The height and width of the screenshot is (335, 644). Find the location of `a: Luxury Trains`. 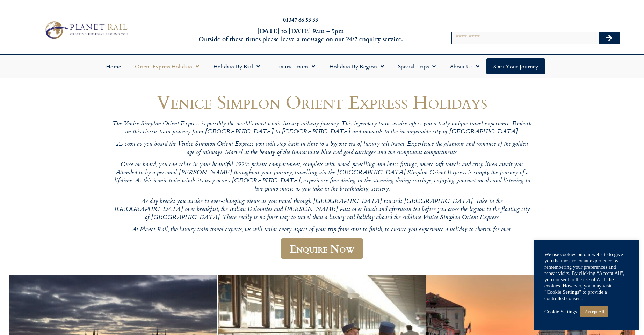

a: Luxury Trains is located at coordinates (295, 67).